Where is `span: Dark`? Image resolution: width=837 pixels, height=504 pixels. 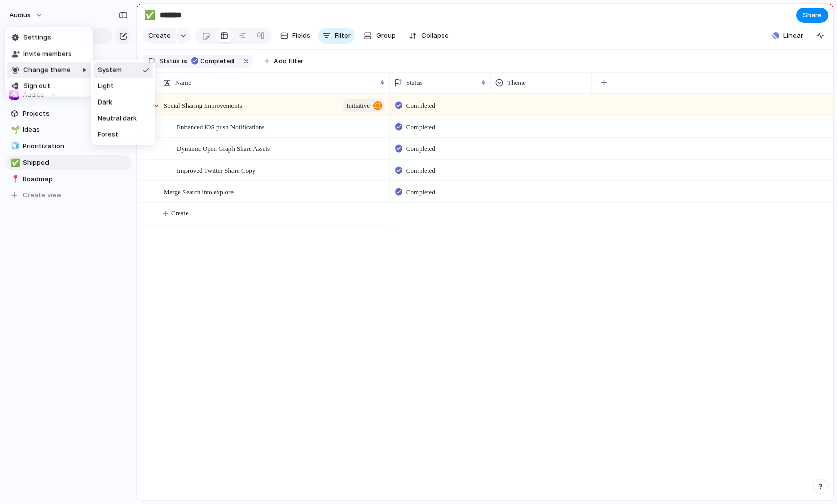 span: Dark is located at coordinates (104, 103).